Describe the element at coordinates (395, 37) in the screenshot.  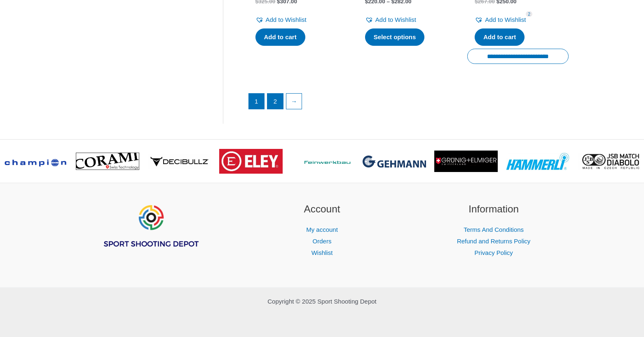
I see `a: Select options for “MEC Grip 4D”` at that location.